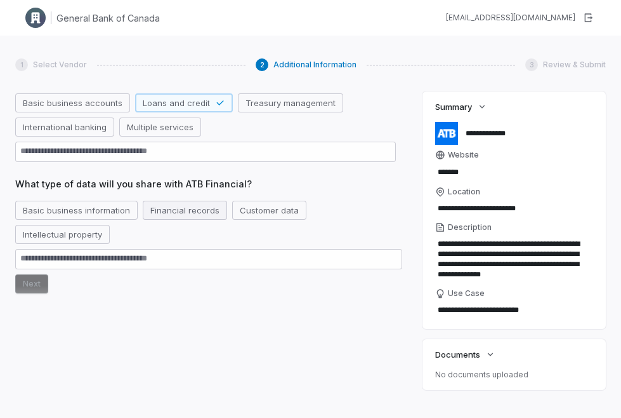 The image size is (621, 418). Describe the element at coordinates (62, 234) in the screenshot. I see `button: Intellectual property` at that location.